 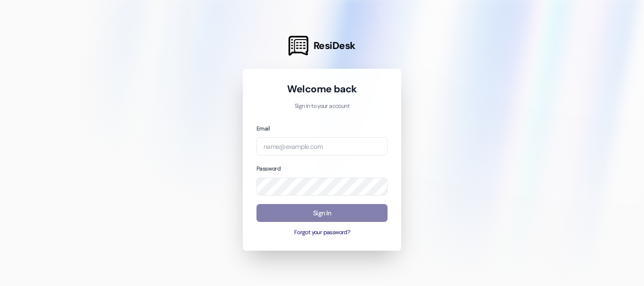 I want to click on button: Sign In, so click(x=322, y=213).